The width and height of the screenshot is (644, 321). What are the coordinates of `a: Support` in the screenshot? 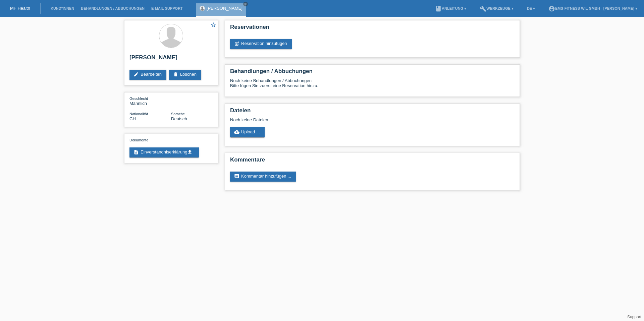 It's located at (634, 317).